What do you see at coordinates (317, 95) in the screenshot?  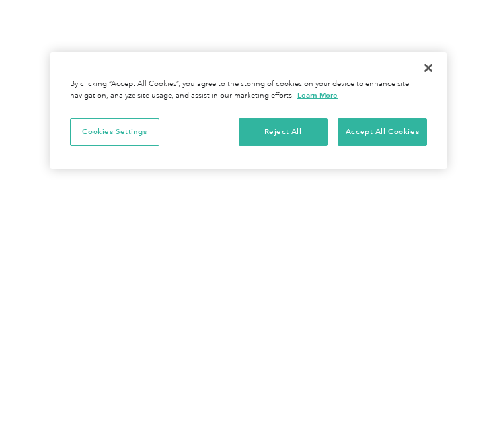 I see `a: More information about your privacy, opens in a new tab` at bounding box center [317, 95].